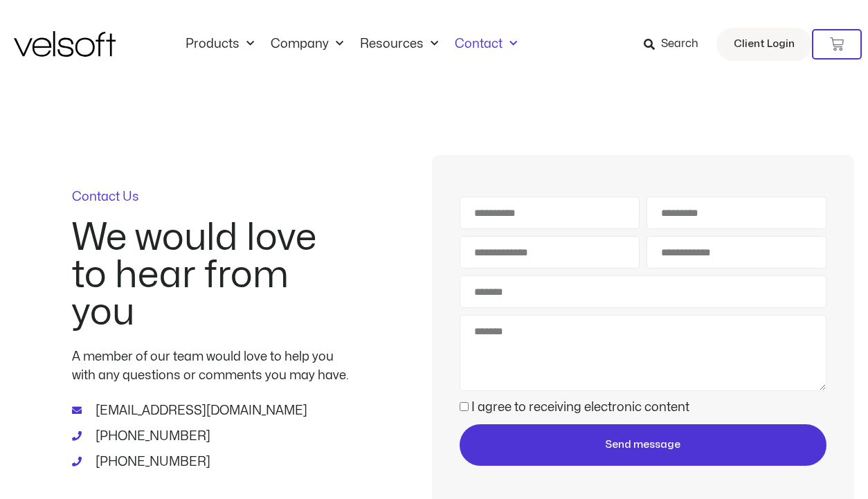 The width and height of the screenshot is (868, 499). Describe the element at coordinates (580, 407) in the screenshot. I see `label: I agree to receiving electronic content` at that location.